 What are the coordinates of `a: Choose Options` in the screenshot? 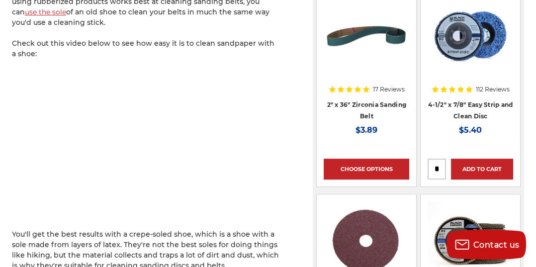 It's located at (367, 169).